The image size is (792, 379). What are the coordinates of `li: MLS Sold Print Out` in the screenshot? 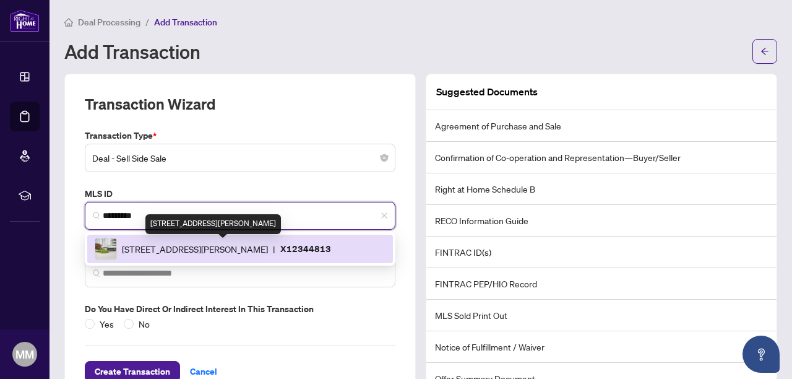 It's located at (602, 315).